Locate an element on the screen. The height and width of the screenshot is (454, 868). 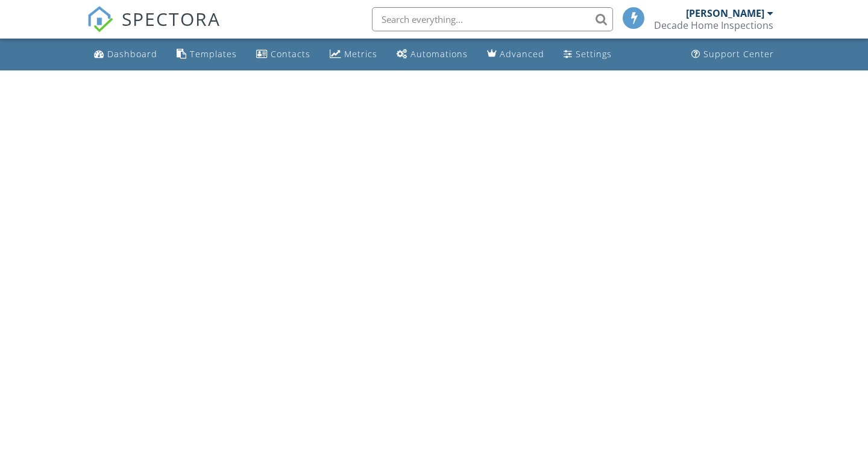
div: Metrics is located at coordinates (360, 54).